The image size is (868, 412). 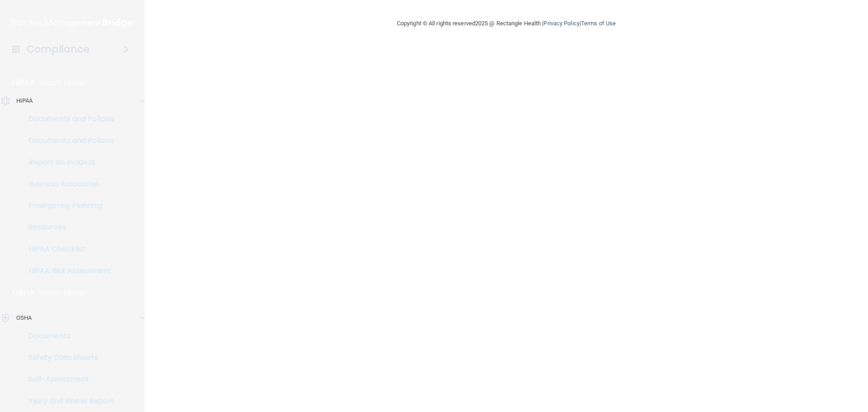 I want to click on a: Privacy Policy, so click(x=561, y=23).